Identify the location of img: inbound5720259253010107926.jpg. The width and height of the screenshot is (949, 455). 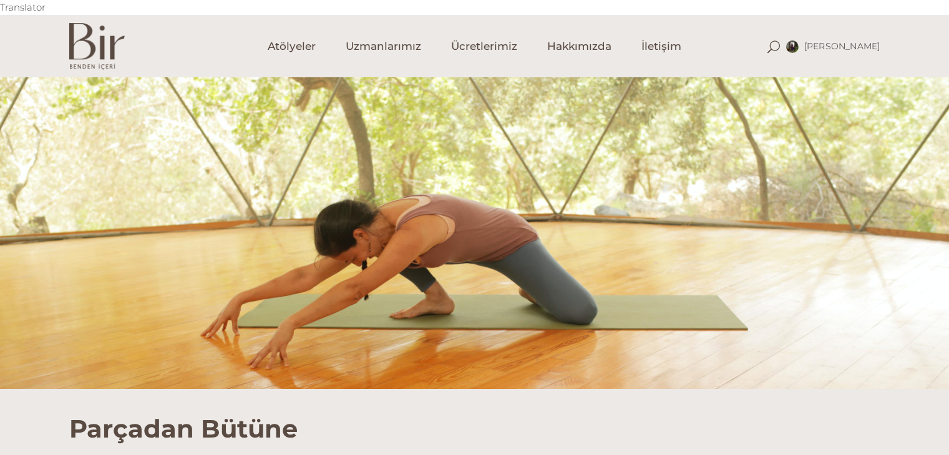
(792, 47).